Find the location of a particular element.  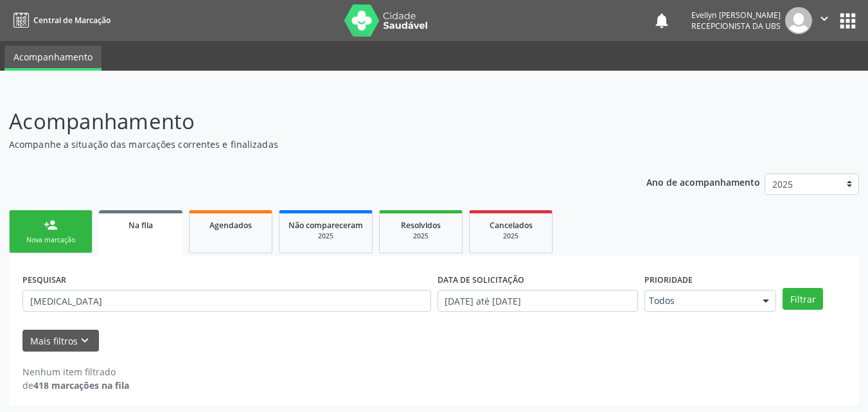

button: apps is located at coordinates (847, 21).